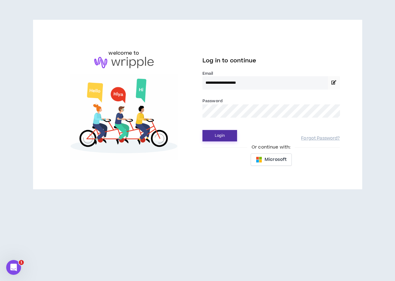 The width and height of the screenshot is (395, 281). What do you see at coordinates (275, 160) in the screenshot?
I see `span: Microsoft` at bounding box center [275, 160].